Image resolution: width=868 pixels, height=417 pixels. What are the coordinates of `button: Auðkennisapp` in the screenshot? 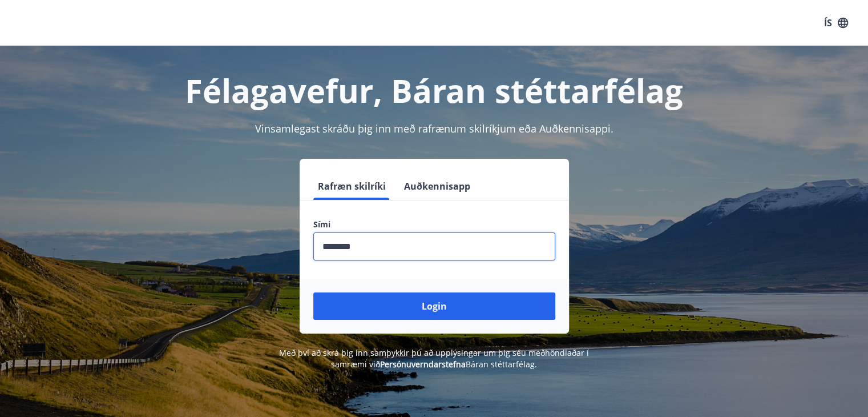 It's located at (437, 186).